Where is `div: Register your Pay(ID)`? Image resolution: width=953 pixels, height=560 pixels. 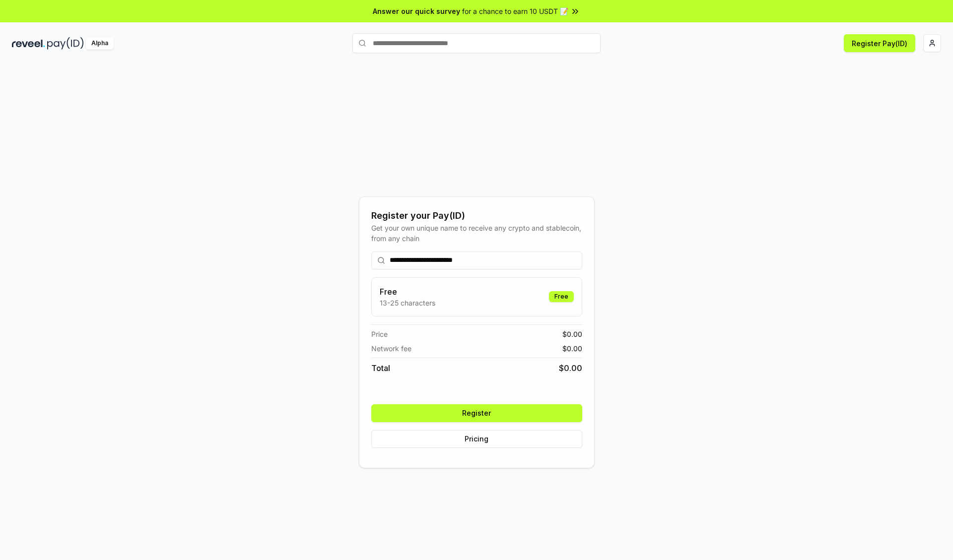 div: Register your Pay(ID) is located at coordinates (476, 216).